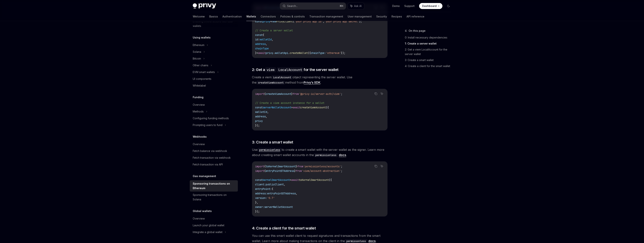 The height and width of the screenshot is (243, 644). I want to click on a: permissionless, so click(270, 150).